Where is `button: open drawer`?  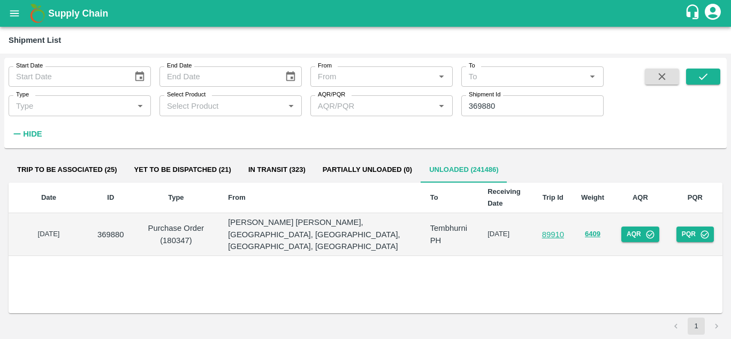 button: open drawer is located at coordinates (14, 13).